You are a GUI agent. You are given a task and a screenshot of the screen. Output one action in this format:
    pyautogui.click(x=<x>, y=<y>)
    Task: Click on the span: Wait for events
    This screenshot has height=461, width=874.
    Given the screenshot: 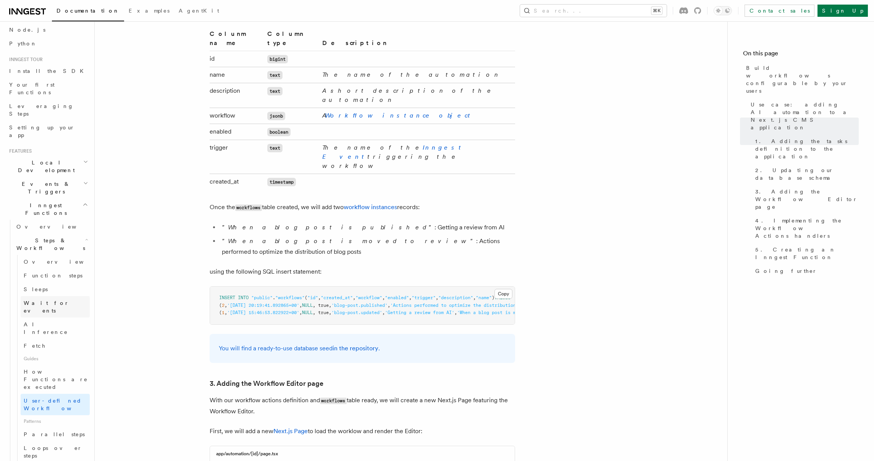 What is the action you would take?
    pyautogui.click(x=46, y=307)
    